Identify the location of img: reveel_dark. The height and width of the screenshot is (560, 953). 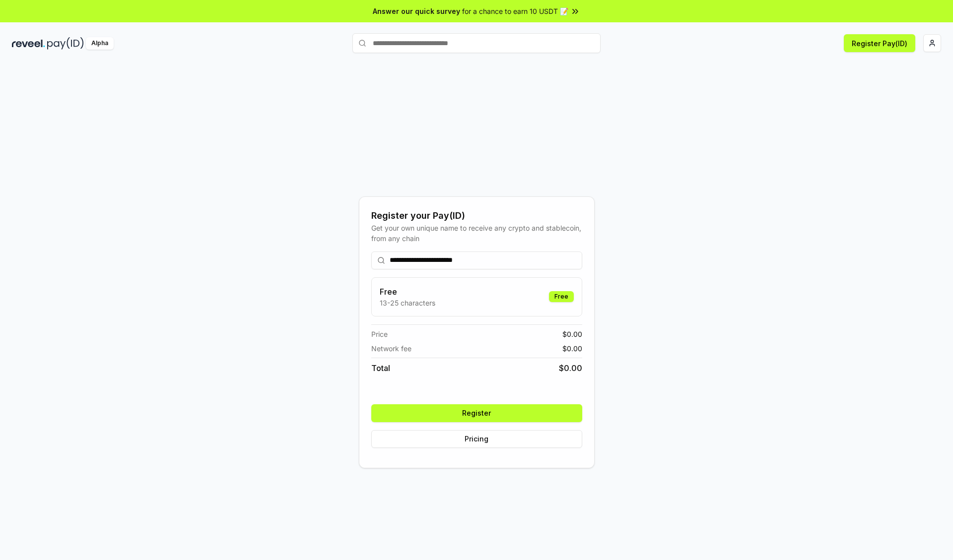
(28, 43).